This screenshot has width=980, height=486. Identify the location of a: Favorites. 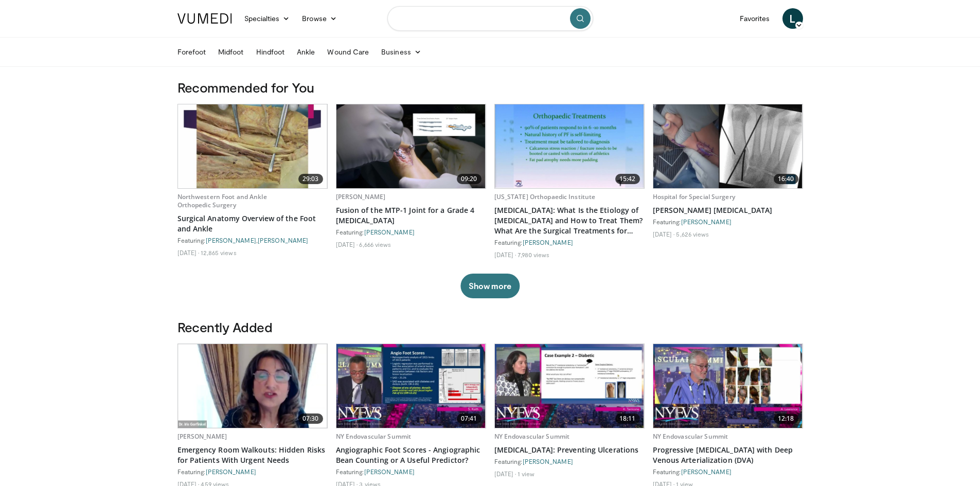
(755, 18).